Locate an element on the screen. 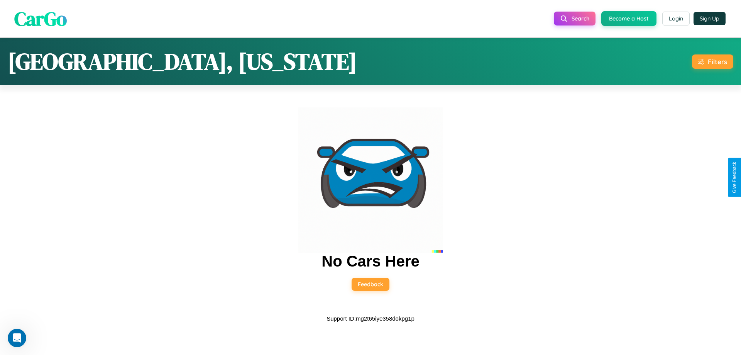  img: car is located at coordinates (371, 180).